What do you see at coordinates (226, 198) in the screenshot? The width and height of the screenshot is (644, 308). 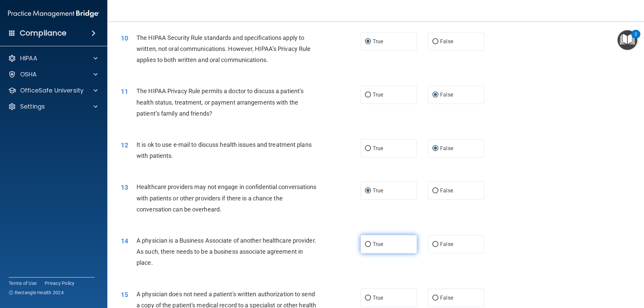 I see `span: Healthcare providers may not engage in confidential conversations with patients or other provider...` at bounding box center [226, 198].